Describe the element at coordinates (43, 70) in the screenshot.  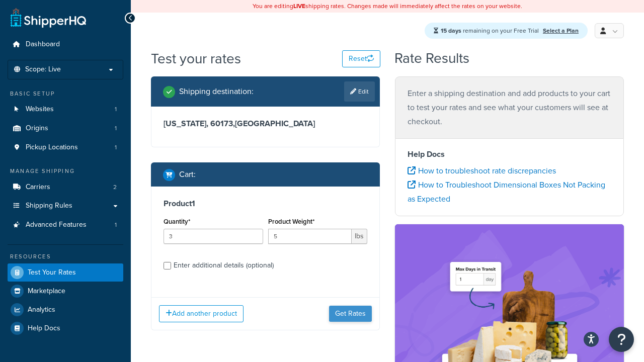
I see `span: Scope: Live` at that location.